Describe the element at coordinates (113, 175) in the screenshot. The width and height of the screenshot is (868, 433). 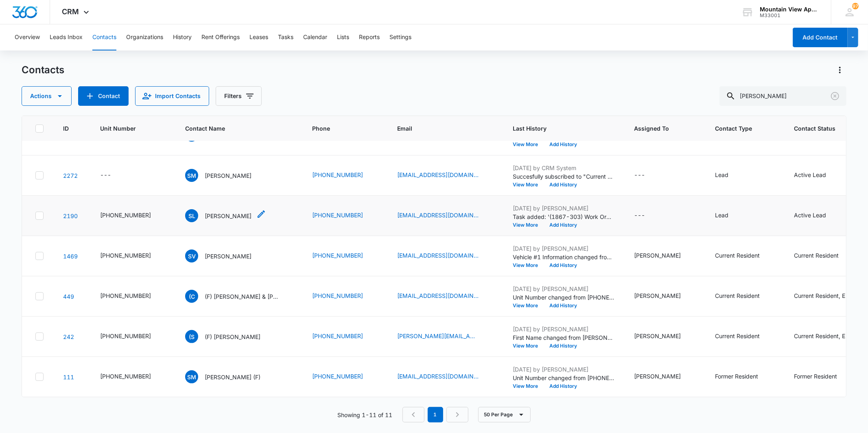
I see `div: Unit Number - - Select to Edit Field` at that location.